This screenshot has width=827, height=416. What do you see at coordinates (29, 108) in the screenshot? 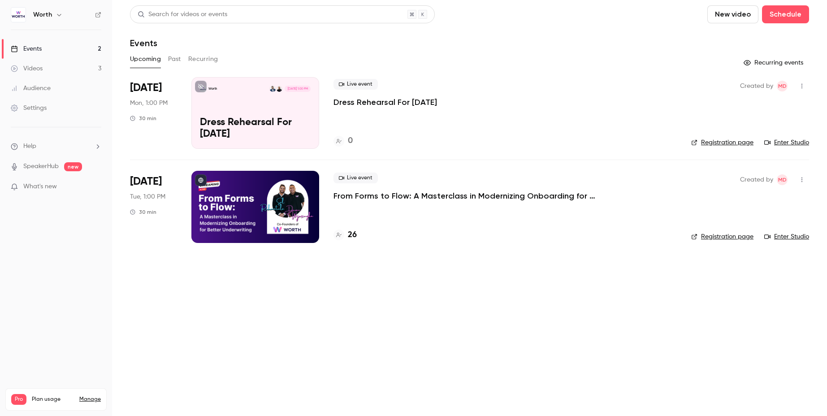
I see `div: Settings` at bounding box center [29, 108].